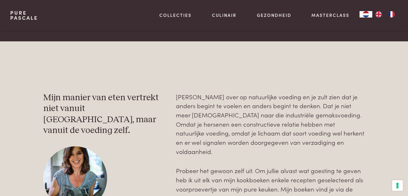  What do you see at coordinates (175, 15) in the screenshot?
I see `a: Collecties` at bounding box center [175, 15].